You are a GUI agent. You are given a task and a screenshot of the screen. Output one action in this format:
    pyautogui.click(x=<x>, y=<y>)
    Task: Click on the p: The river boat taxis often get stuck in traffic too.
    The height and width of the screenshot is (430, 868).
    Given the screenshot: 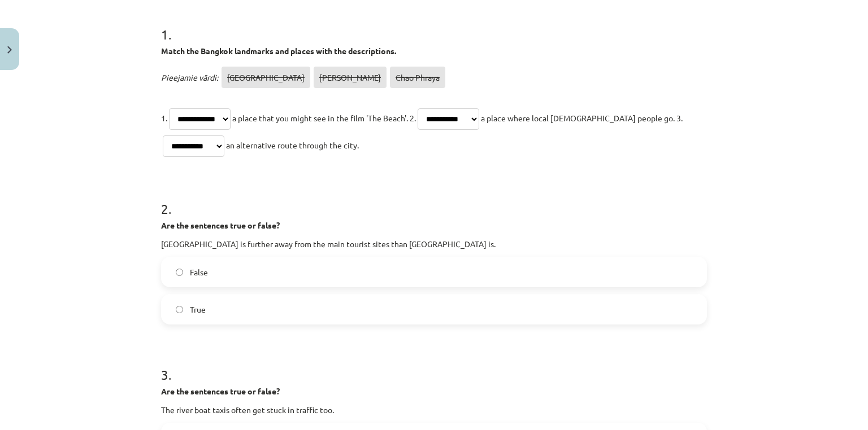 What is the action you would take?
    pyautogui.click(x=434, y=410)
    